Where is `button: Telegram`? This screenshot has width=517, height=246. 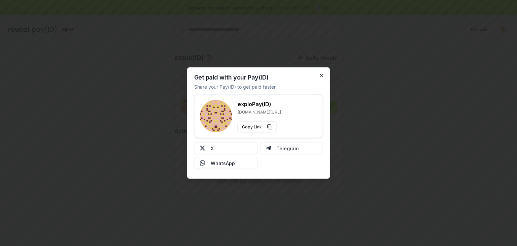 button: Telegram is located at coordinates (291, 148).